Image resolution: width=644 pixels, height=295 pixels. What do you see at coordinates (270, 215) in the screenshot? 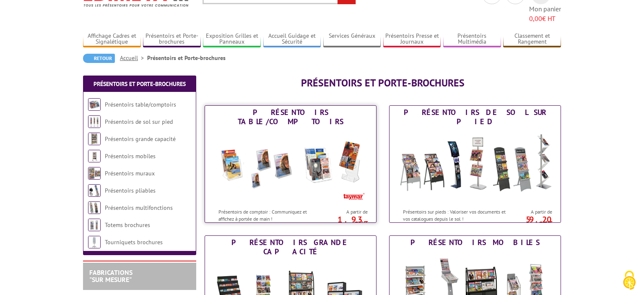
I see `p: Présentoirs de comptoir : Communiquez et affichez à portée de main !` at bounding box center [270, 215].